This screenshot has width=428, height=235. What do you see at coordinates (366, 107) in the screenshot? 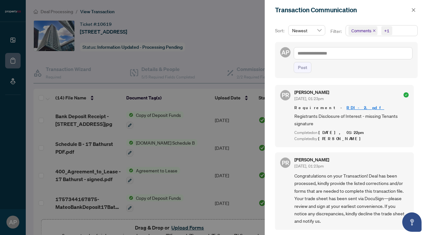
I see `a: RDI-2.pdf` at bounding box center [366, 107].